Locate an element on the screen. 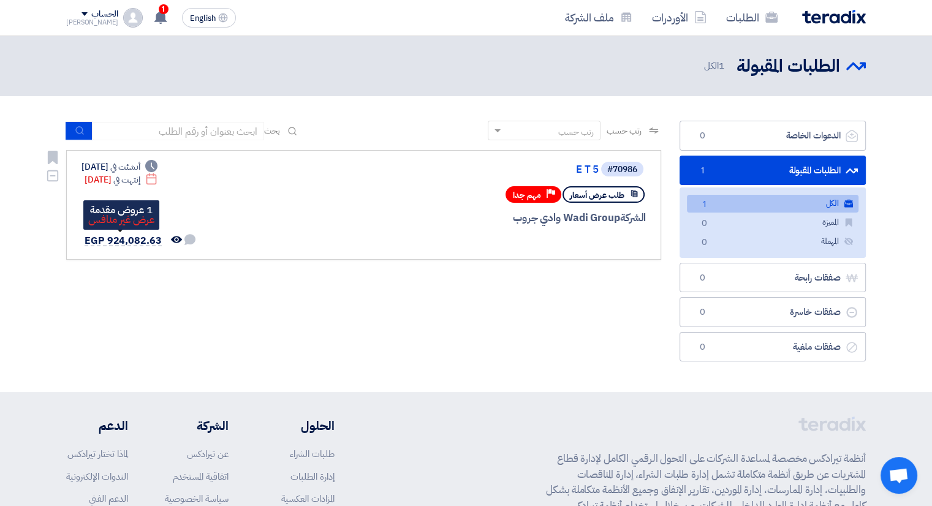 This screenshot has height=506, width=932. a: E T 5 is located at coordinates (476, 170).